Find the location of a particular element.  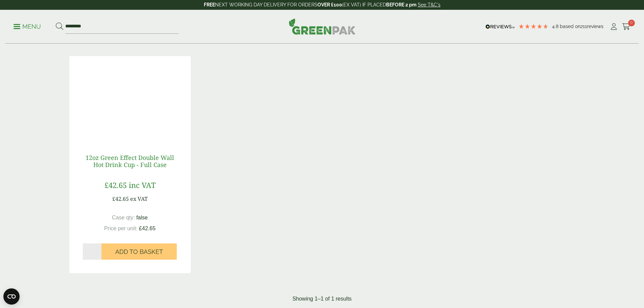

a: Menu is located at coordinates (27, 26).